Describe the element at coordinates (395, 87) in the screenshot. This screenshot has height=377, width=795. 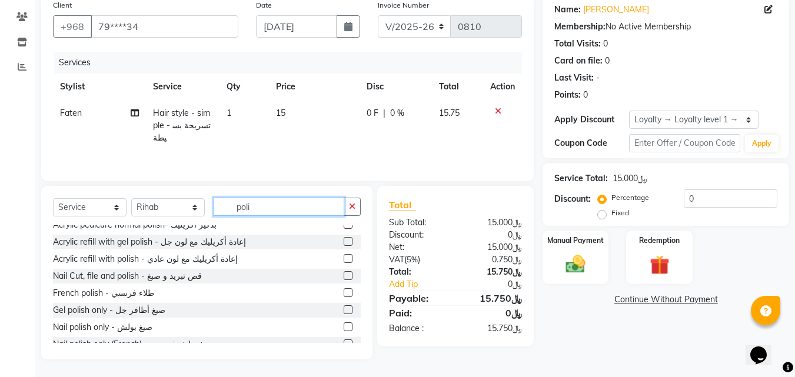
I see `th: Disc` at that location.